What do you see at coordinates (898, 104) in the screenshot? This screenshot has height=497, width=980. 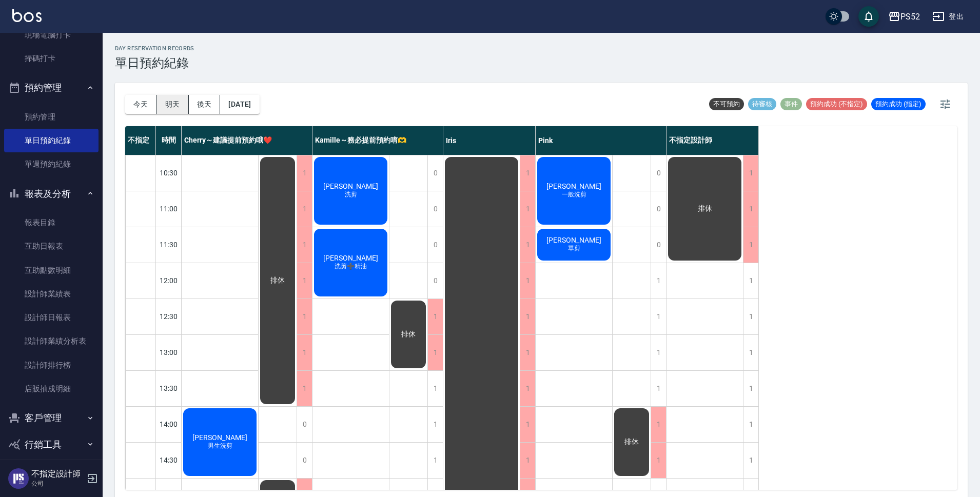 I see `span: 預約成功 (指定)` at bounding box center [898, 104].